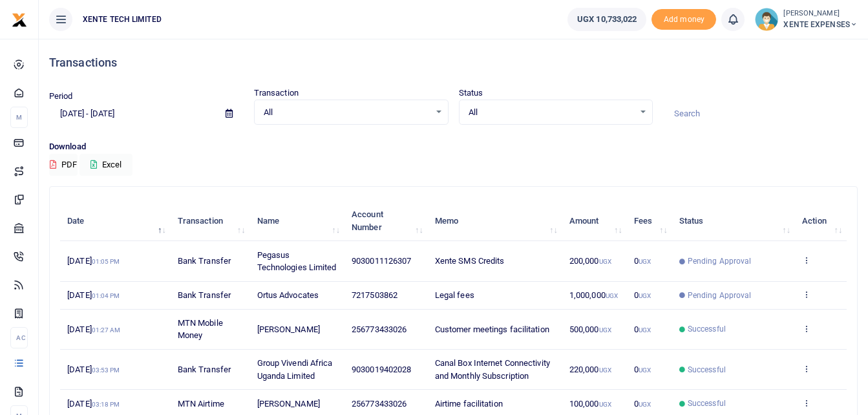 This screenshot has height=415, width=868. What do you see at coordinates (375, 295) in the screenshot?
I see `span: 7217503862` at bounding box center [375, 295].